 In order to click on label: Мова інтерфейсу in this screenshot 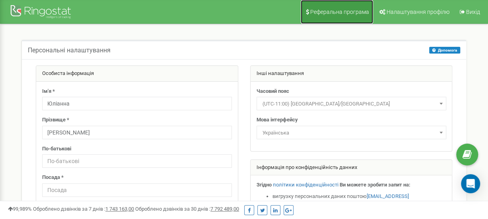, I will do `click(277, 120)`.